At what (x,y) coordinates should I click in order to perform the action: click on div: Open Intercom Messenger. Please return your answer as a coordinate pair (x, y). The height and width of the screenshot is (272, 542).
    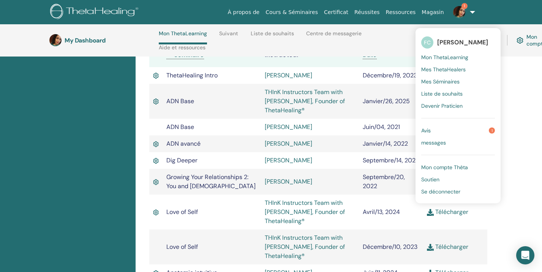
    Looking at the image, I should click on (525, 256).